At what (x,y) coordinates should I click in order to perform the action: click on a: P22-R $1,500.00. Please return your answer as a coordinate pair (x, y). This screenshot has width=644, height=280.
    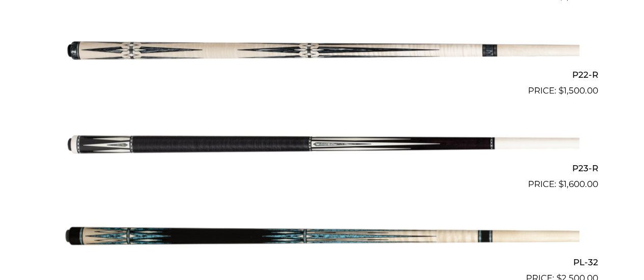
    Looking at the image, I should click on (322, 52).